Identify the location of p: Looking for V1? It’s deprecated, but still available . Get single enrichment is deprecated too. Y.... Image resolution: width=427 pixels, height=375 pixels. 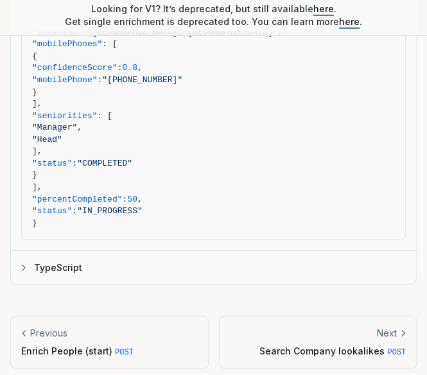
(213, 15).